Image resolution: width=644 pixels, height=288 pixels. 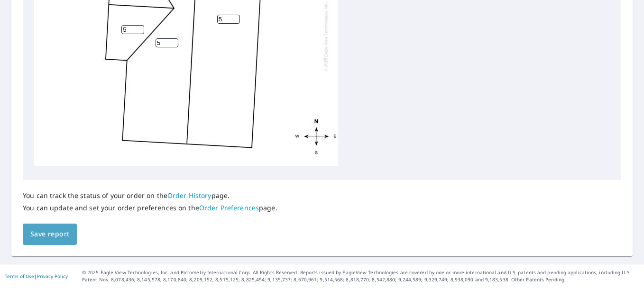 I want to click on button: Save report, so click(x=50, y=234).